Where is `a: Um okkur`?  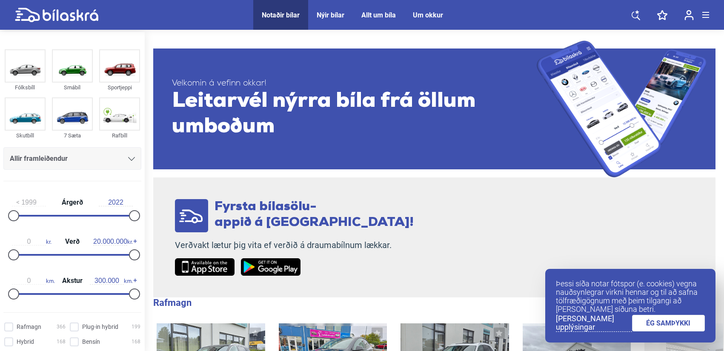
a: Um okkur is located at coordinates (428, 15).